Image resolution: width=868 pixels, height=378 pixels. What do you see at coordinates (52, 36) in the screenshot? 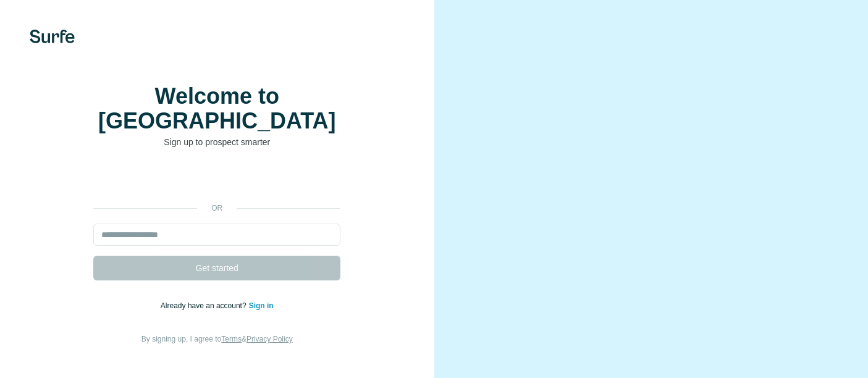
I see `img: Surfe's logo` at bounding box center [52, 36].